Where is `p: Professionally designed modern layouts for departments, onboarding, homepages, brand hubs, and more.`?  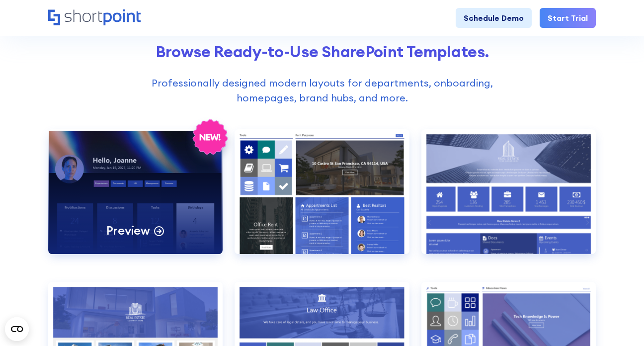 p: Professionally designed modern layouts for departments, onboarding, homepages, brand hubs, and more. is located at coordinates (322, 91).